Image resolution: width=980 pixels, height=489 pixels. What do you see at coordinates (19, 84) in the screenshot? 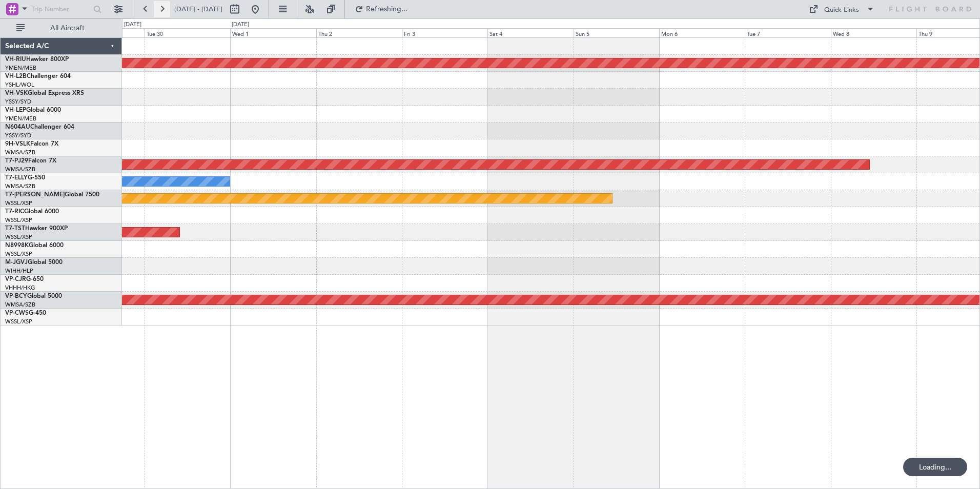
I see `a: YSHL/WOL` at bounding box center [19, 84].